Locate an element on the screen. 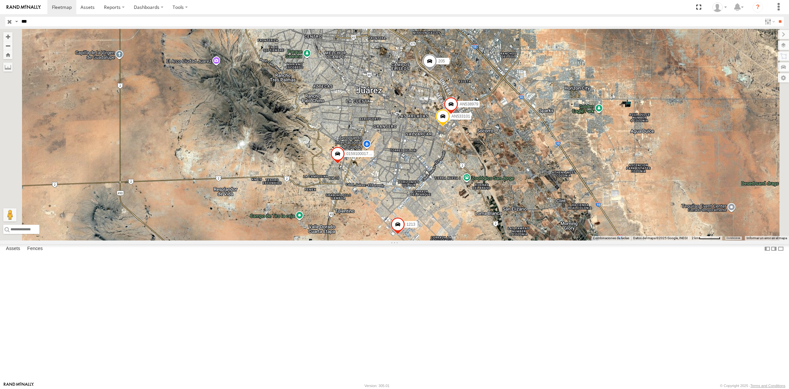  div: Version: 305.01 is located at coordinates (377, 386).